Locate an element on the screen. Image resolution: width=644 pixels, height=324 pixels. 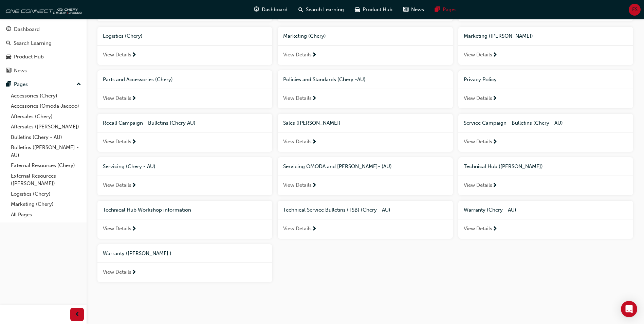
div: News is located at coordinates (21, 71).